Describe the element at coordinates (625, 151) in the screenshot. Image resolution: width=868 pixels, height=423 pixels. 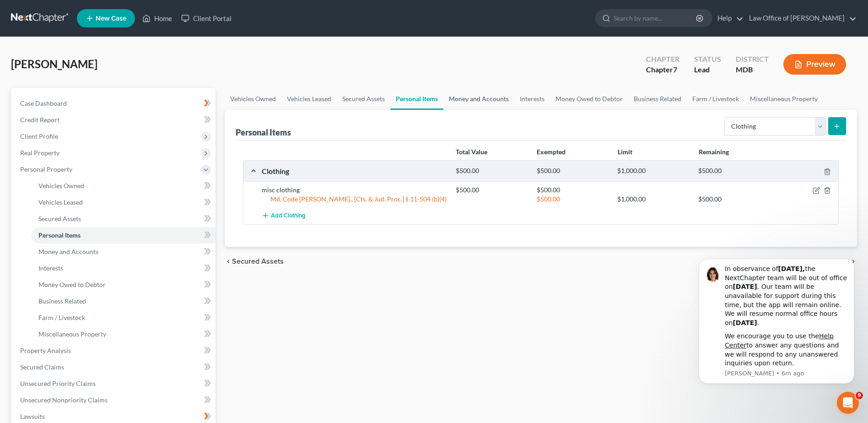
I see `strong: Limit` at that location.